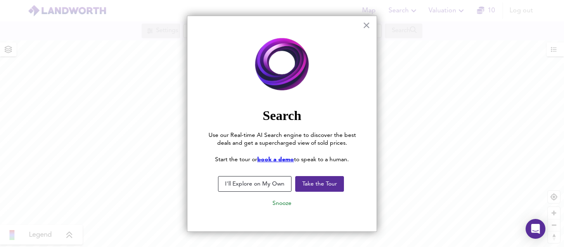 The image size is (564, 247). Describe the element at coordinates (236, 160) in the screenshot. I see `span: Start the tour or` at that location.